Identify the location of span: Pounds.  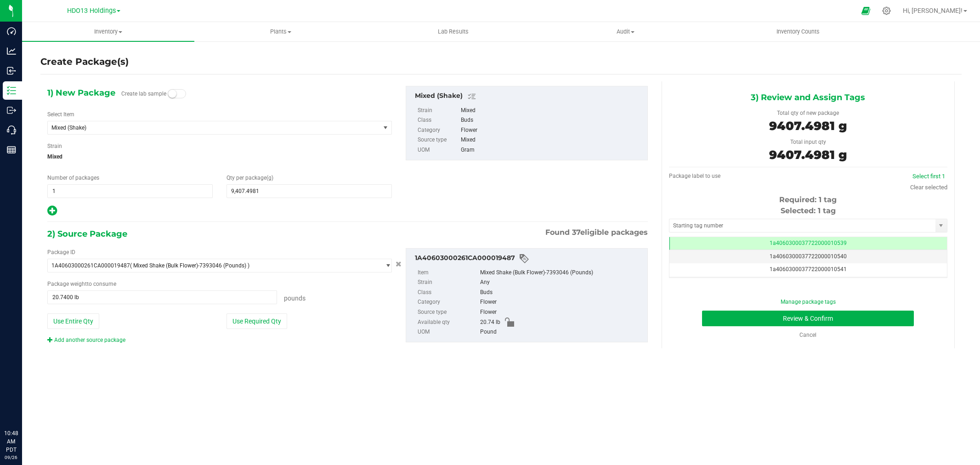
(294, 298).